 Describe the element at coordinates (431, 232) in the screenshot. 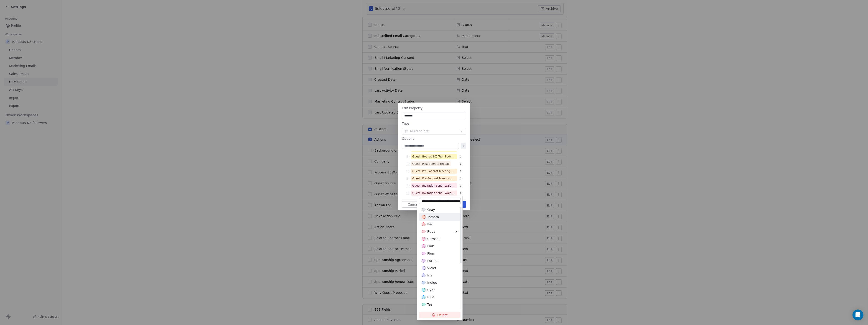

I see `span: ruby` at that location.